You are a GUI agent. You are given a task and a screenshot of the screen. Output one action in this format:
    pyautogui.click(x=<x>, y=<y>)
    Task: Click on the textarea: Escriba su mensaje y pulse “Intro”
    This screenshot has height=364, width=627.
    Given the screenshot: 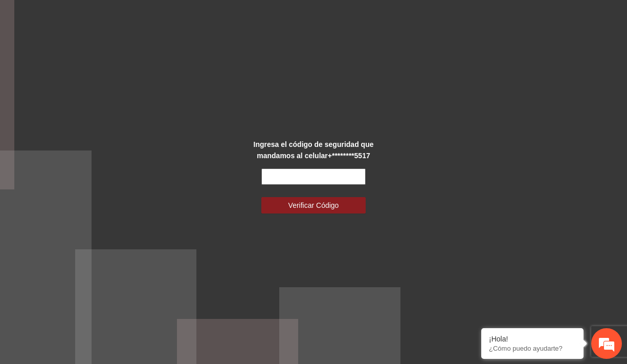 What is the action you would take?
    pyautogui.click(x=100, y=267)
    